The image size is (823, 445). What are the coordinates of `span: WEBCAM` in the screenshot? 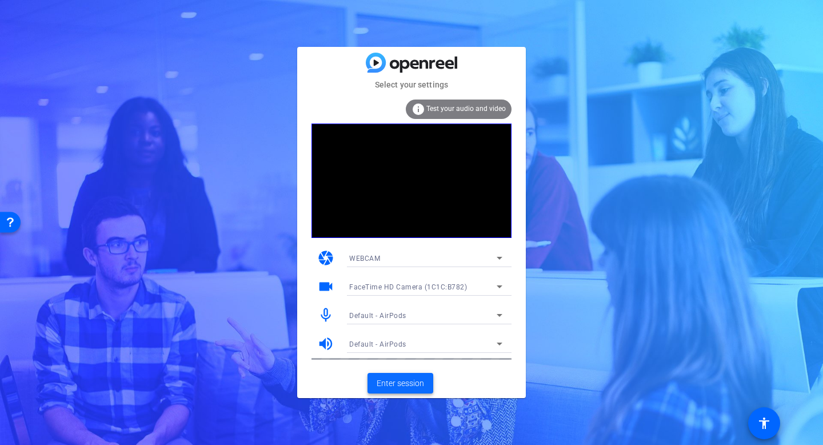 It's located at (365, 258).